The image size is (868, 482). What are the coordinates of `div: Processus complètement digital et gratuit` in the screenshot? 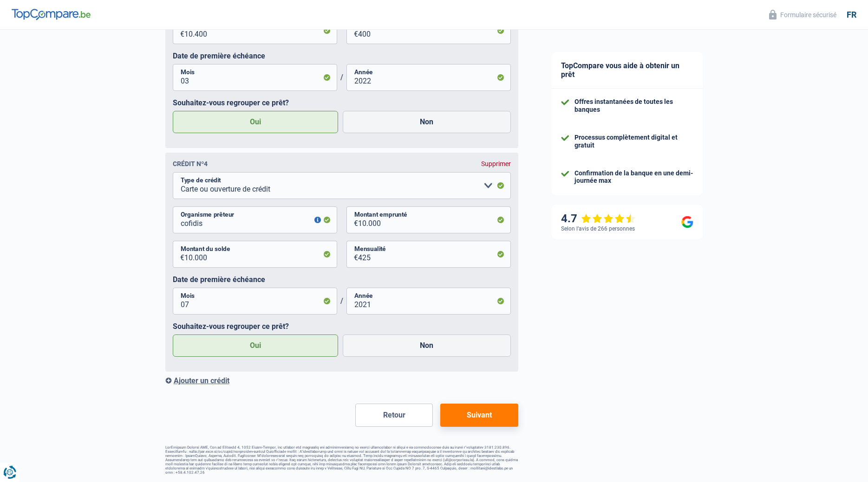 It's located at (634, 142).